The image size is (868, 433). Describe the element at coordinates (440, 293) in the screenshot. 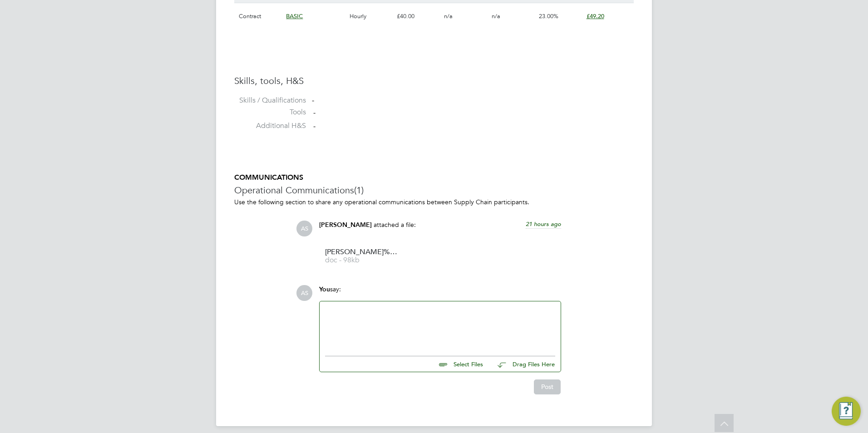

I see `div: say:` at that location.